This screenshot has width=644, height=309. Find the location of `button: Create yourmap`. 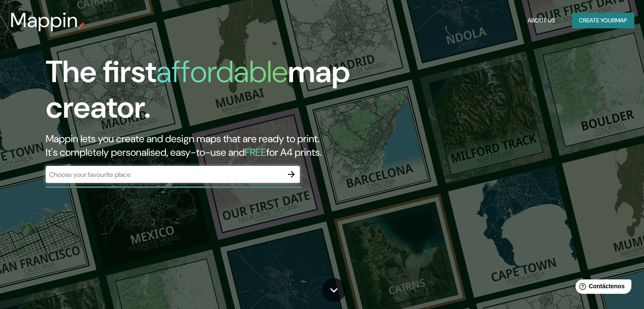

button: Create yourmap is located at coordinates (603, 20).